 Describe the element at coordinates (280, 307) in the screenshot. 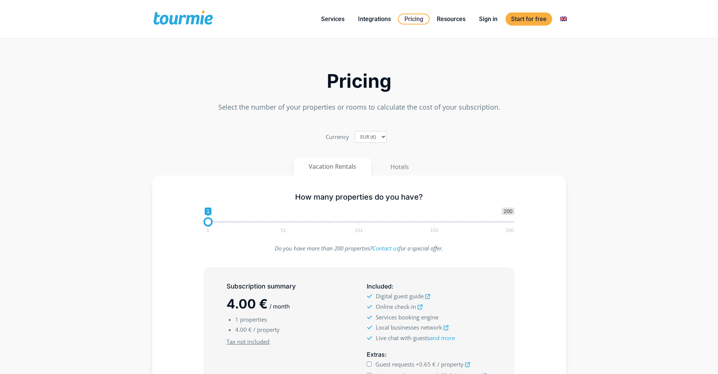

I see `span: / month` at that location.